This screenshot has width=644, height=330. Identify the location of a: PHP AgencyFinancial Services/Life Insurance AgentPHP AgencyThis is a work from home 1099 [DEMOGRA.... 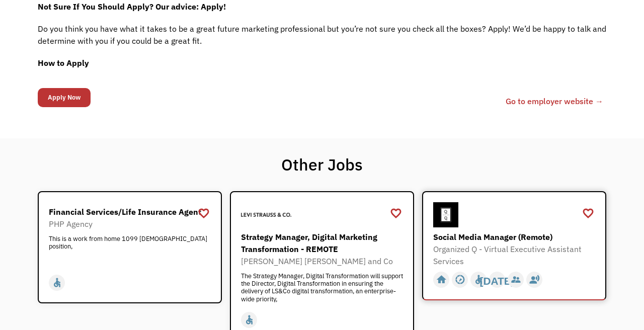
(130, 247).